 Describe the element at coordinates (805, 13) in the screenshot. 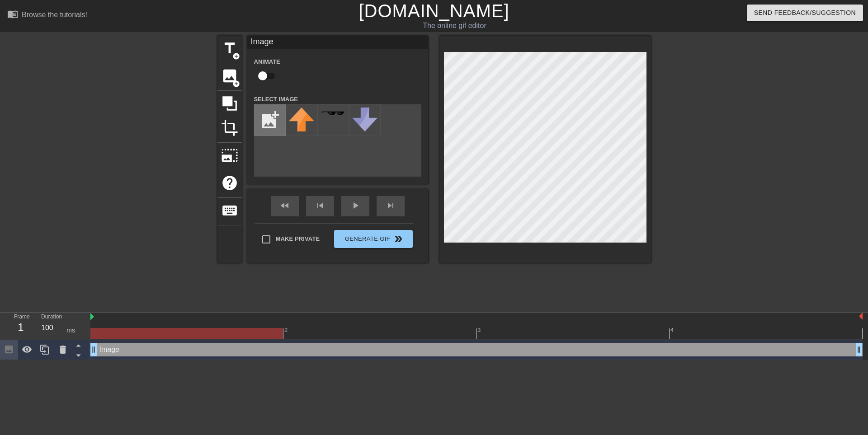

I see `button: Send Feedback/Suggestion` at that location.